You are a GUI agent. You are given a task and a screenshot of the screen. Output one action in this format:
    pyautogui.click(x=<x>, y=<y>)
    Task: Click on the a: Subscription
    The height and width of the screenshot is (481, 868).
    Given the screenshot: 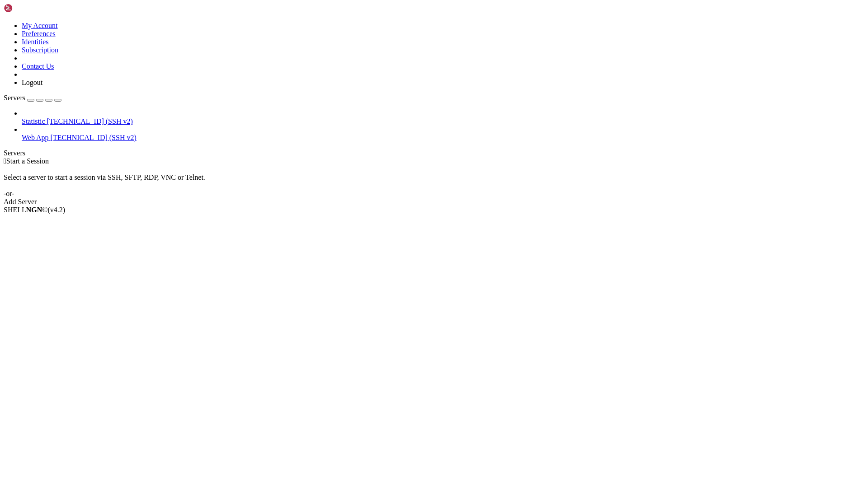 What is the action you would take?
    pyautogui.click(x=40, y=49)
    